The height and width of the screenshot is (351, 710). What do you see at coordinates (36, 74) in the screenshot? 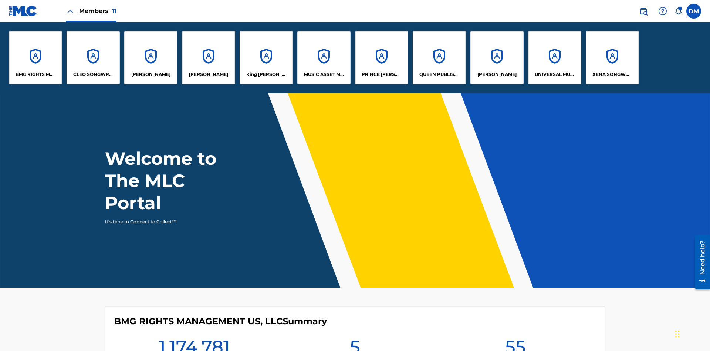
I see `p: BMG RIGHTS MANAGEMENT US, LLC` at bounding box center [36, 74].